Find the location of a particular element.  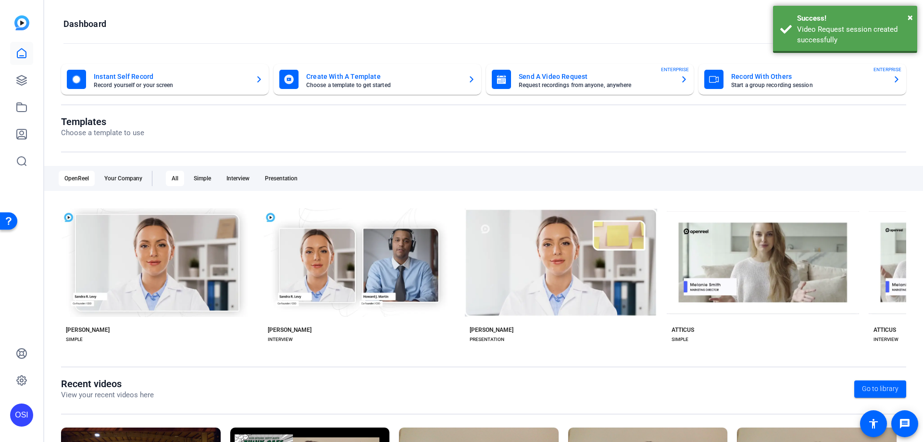

div: Your Company is located at coordinates (123, 178).